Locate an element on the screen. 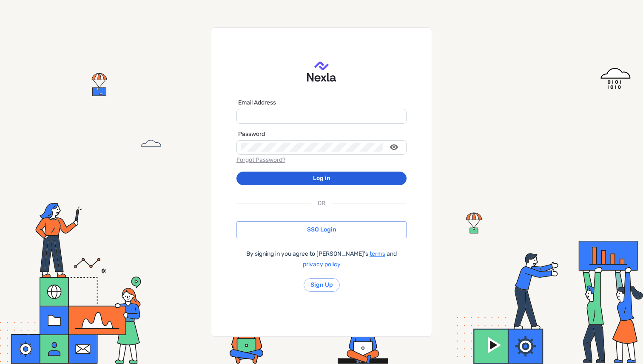 The height and width of the screenshot is (364, 643). button: Log in is located at coordinates (322, 179).